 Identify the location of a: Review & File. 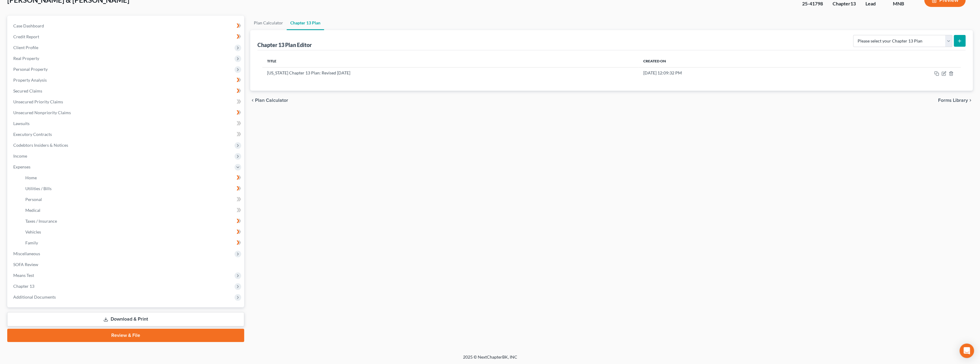
(126, 335).